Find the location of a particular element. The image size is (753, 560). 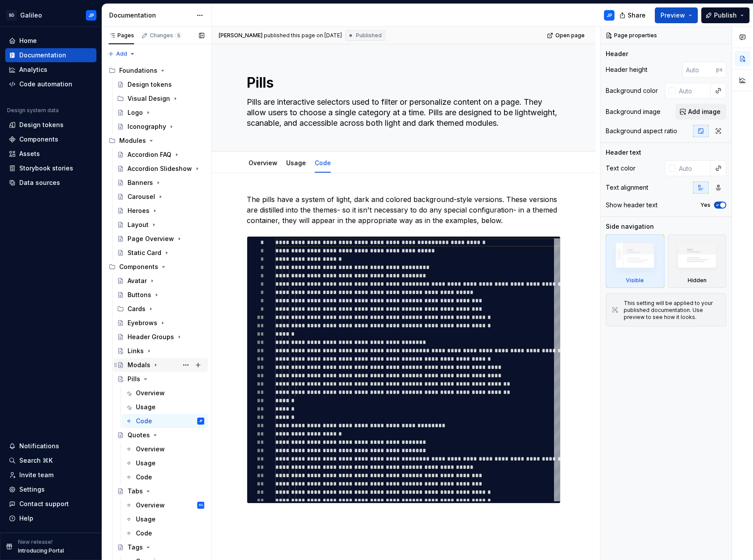

span: Add image is located at coordinates (705, 112).